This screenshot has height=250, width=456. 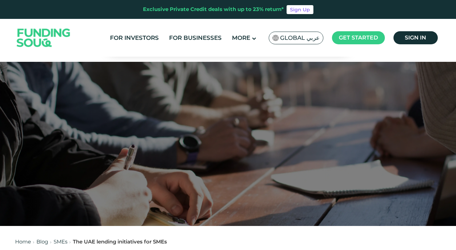 I want to click on a: SMEs, so click(x=60, y=241).